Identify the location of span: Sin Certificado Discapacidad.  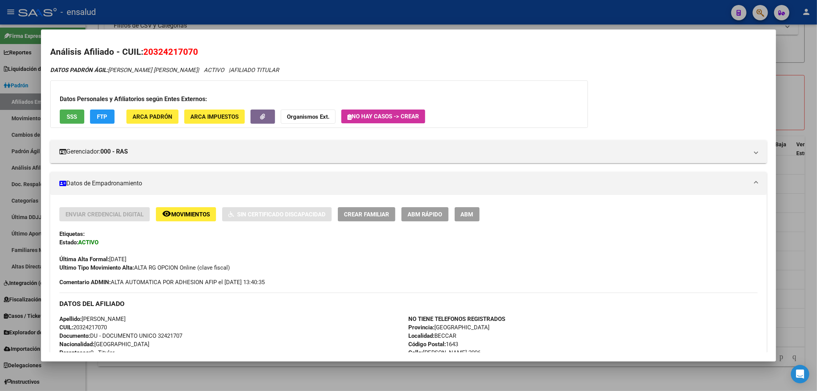
(281, 214).